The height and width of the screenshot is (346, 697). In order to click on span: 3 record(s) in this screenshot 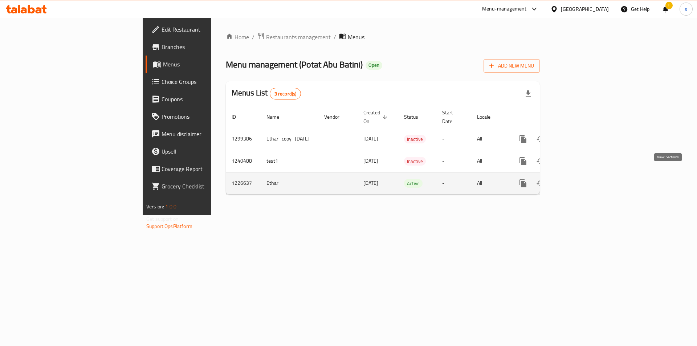, I will do `click(285, 94)`.